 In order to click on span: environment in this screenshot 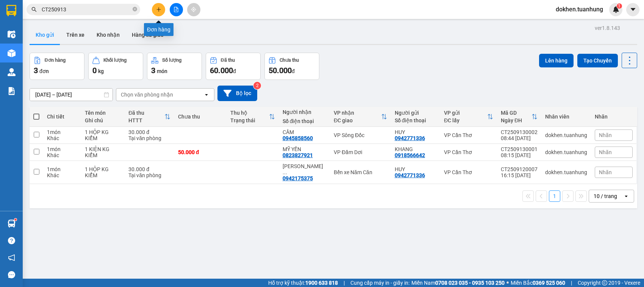, I will do `click(47, 21)`.